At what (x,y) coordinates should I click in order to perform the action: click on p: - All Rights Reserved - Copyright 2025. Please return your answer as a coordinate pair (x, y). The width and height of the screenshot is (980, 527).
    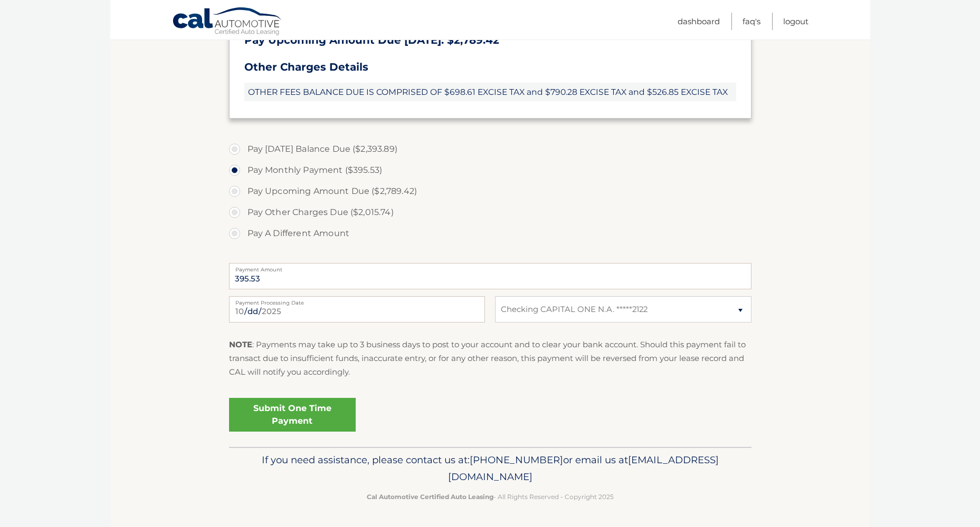
    Looking at the image, I should click on (490, 497).